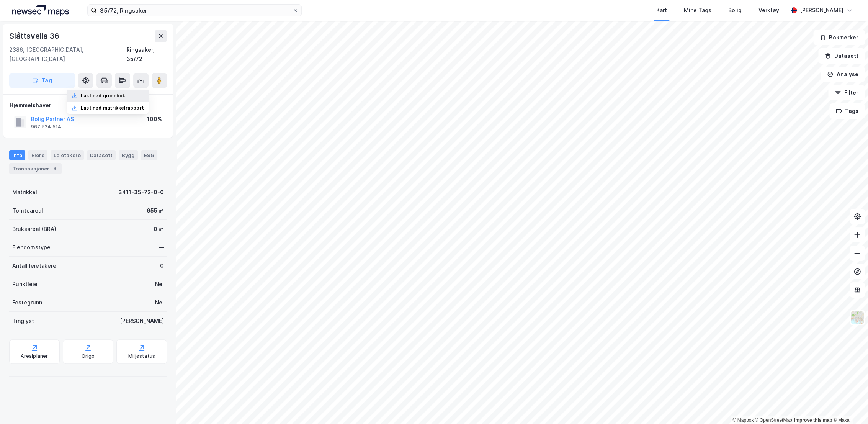 This screenshot has height=424, width=868. I want to click on div: 655 ㎡, so click(155, 210).